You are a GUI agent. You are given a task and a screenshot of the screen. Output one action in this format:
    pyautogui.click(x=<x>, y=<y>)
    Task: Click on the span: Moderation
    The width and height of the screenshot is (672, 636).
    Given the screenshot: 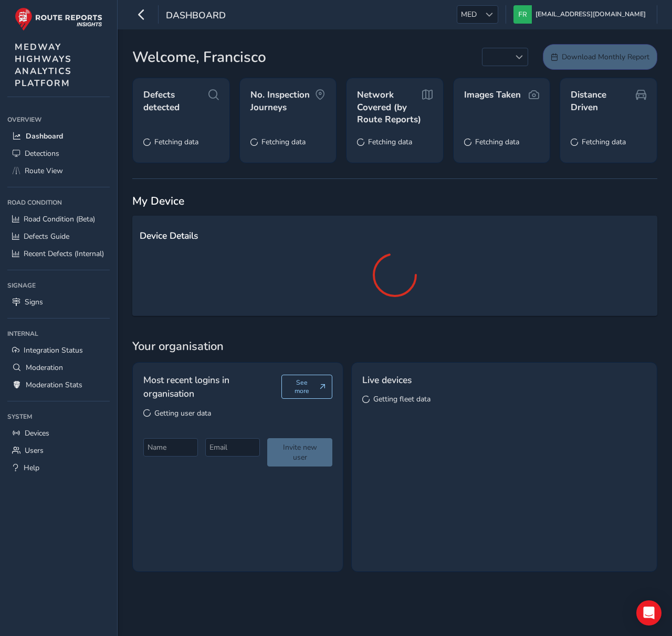 What is the action you would take?
    pyautogui.click(x=44, y=368)
    